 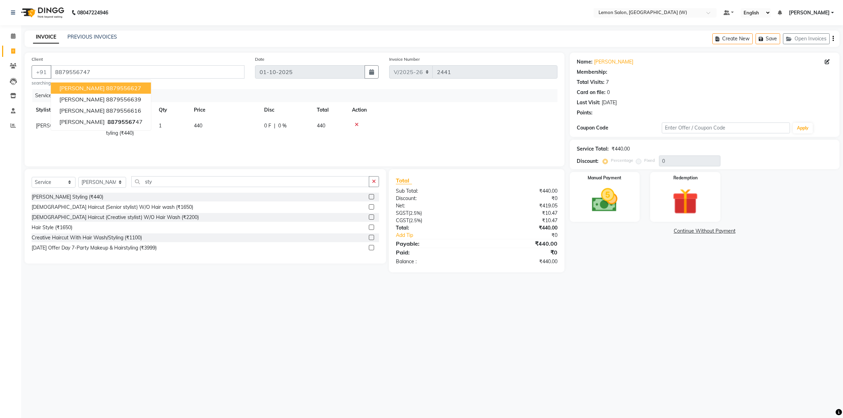 I want to click on th: Price, so click(x=225, y=110).